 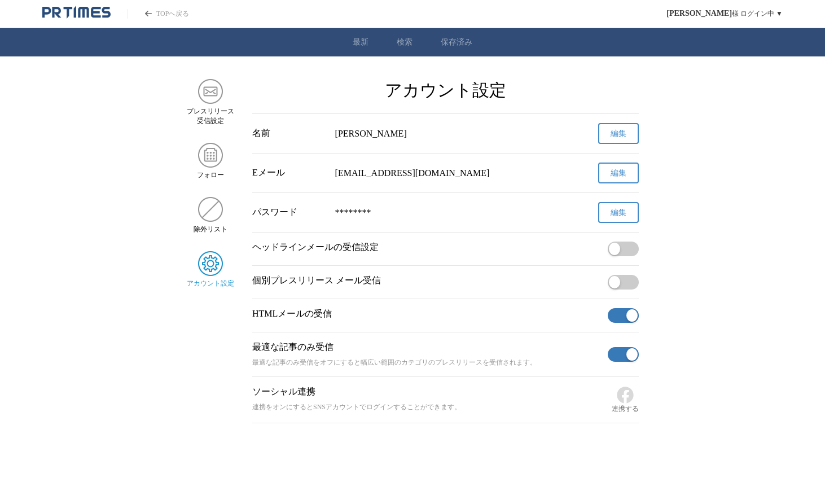 I want to click on a: プレスリリース 受信設定プレスリリース 受信設定, so click(x=210, y=102).